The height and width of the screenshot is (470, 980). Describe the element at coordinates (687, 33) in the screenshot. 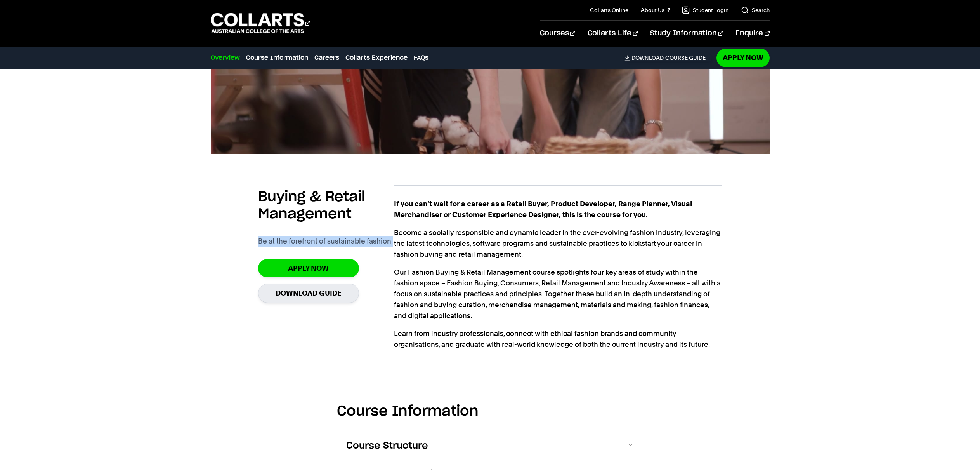

I see `a: Study Information` at that location.